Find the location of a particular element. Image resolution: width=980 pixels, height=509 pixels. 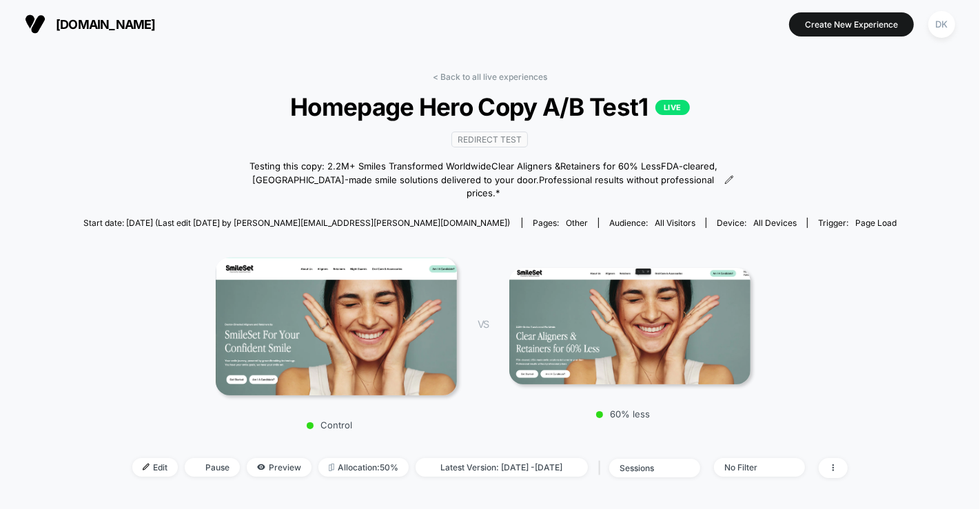

img: Control main is located at coordinates (337, 327).